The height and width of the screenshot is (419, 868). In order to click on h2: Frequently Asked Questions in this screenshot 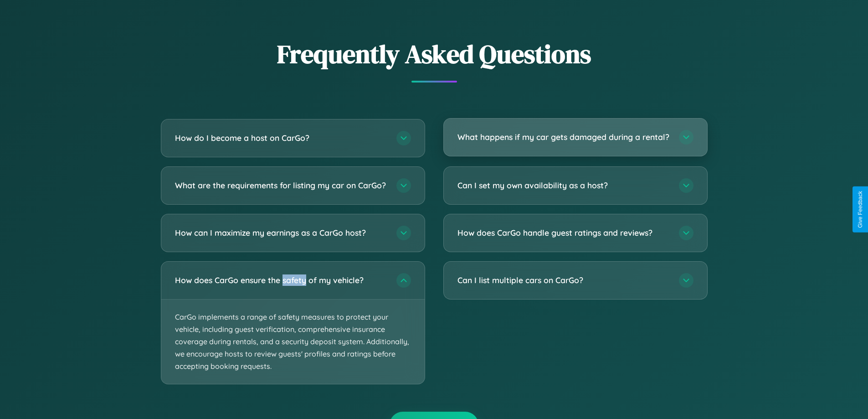, I will do `click(435, 54)`.